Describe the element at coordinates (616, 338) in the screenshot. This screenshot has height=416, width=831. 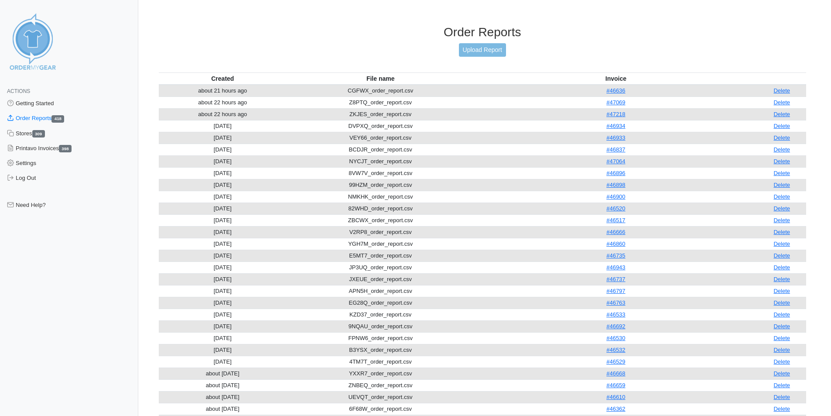
I see `a: #46530` at that location.